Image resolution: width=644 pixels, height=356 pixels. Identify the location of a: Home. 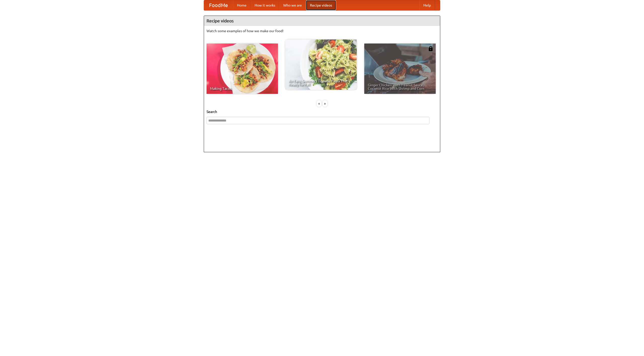
(242, 5).